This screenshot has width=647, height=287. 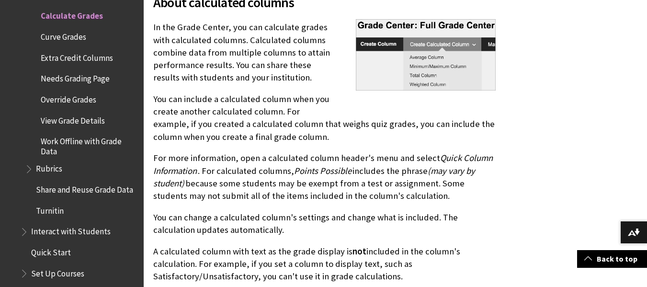 What do you see at coordinates (73, 119) in the screenshot?
I see `span: View Grade Details` at bounding box center [73, 119].